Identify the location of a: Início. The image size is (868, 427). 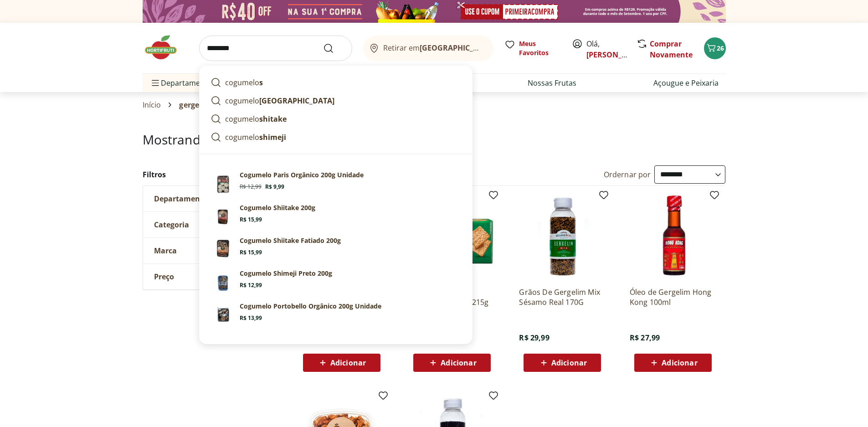
(152, 105).